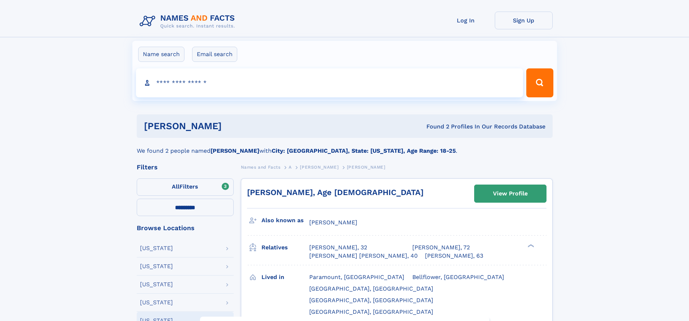 The height and width of the screenshot is (321, 689). Describe the element at coordinates (285, 220) in the screenshot. I see `h3: Also known as` at that location.